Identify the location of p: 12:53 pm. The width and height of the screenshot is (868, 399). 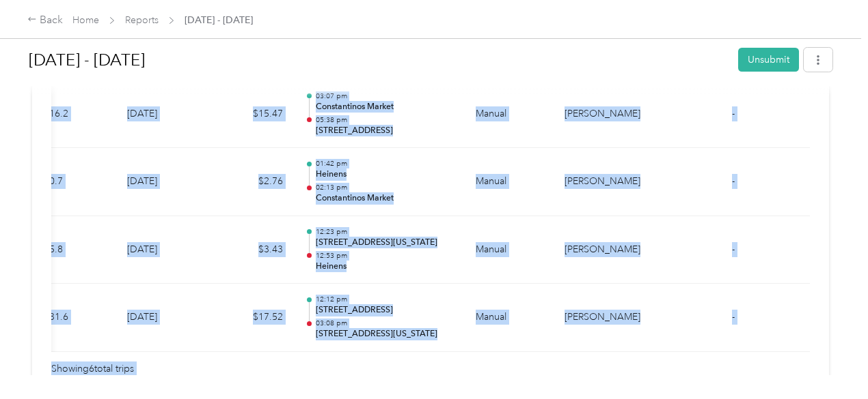
(385, 256).